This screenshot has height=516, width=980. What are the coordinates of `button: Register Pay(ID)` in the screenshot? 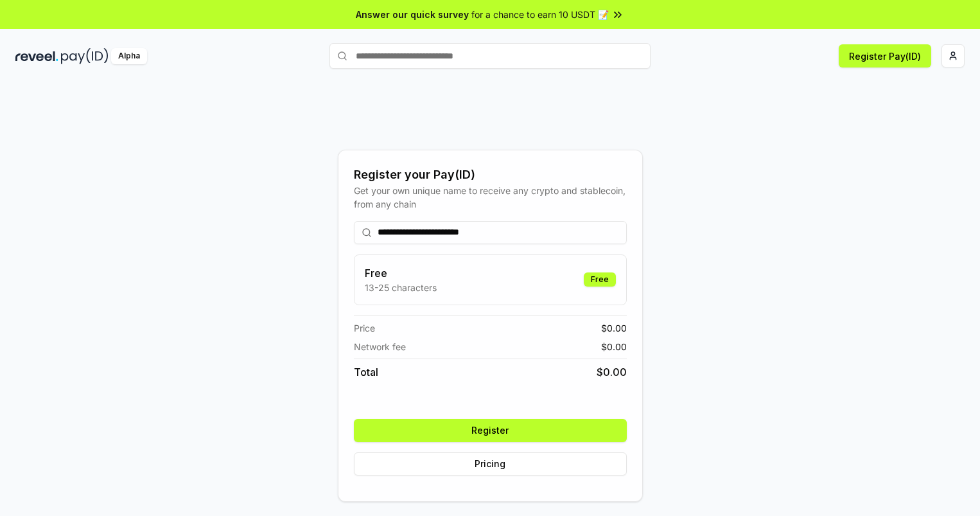 It's located at (885, 56).